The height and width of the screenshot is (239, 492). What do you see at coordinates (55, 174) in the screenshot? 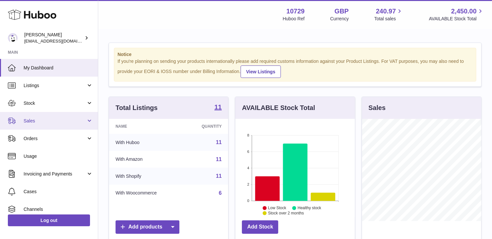
I see `span: Invoicing and Payments` at bounding box center [55, 174].